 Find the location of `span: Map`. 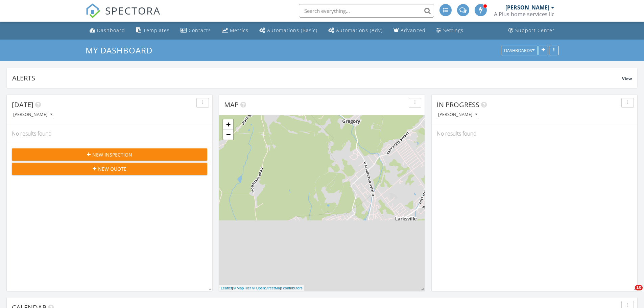

span: Map is located at coordinates (231, 104).